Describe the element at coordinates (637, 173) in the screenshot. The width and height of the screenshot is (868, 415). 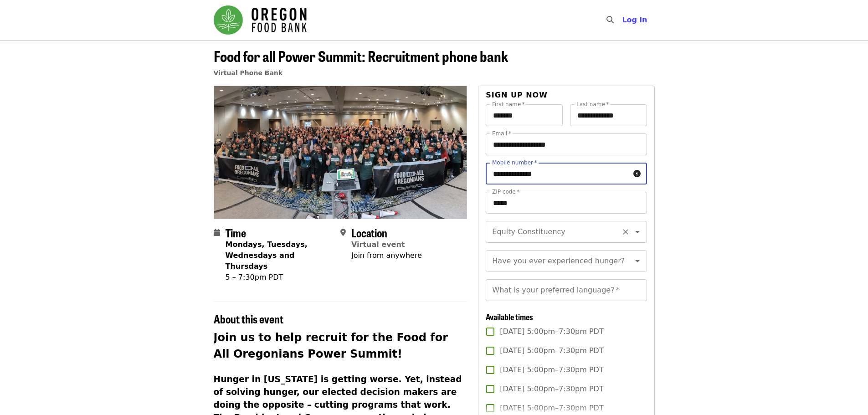
I see `i: circle-info icon` at that location.